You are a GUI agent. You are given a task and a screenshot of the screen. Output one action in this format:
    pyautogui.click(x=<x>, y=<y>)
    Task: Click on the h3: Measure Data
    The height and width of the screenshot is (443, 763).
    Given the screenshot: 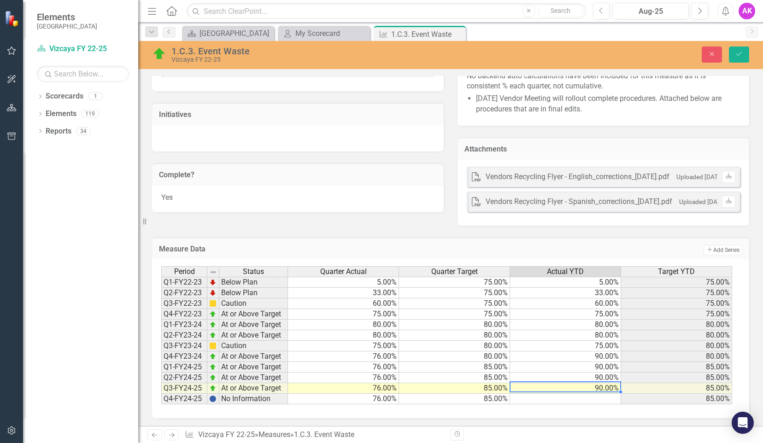 What is the action you would take?
    pyautogui.click(x=318, y=249)
    